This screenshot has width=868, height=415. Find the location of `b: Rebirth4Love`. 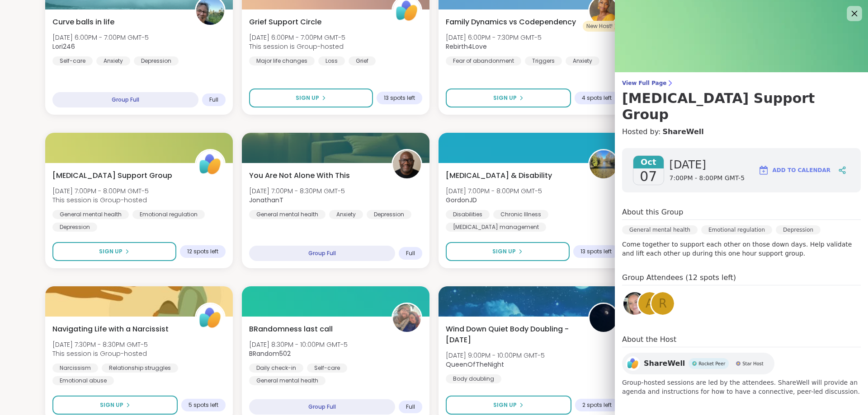

b: Rebirth4Love is located at coordinates (466, 47).